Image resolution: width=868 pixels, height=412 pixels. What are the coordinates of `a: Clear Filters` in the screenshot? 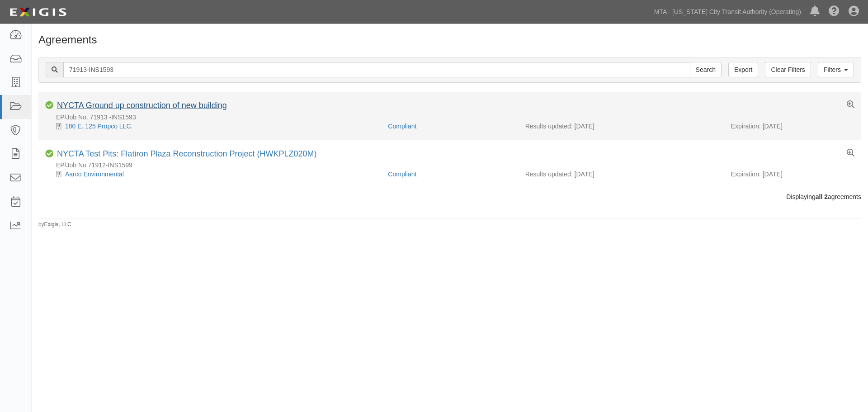 It's located at (788, 70).